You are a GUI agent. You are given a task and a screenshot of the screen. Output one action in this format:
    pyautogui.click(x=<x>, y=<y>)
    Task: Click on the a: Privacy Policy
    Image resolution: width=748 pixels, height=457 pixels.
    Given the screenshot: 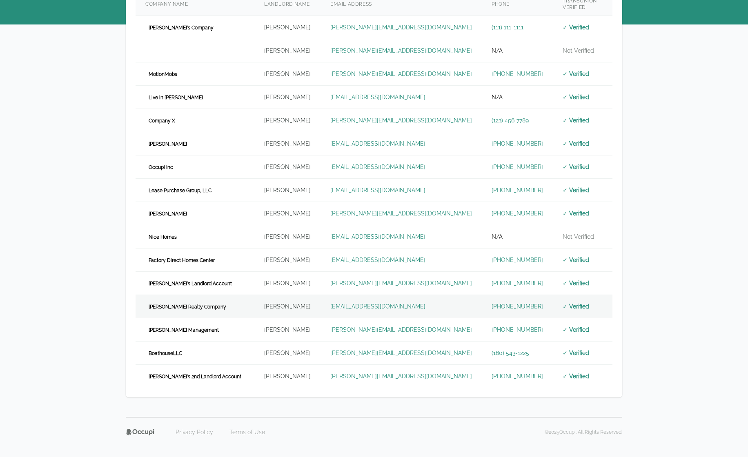 What is the action you would take?
    pyautogui.click(x=194, y=432)
    